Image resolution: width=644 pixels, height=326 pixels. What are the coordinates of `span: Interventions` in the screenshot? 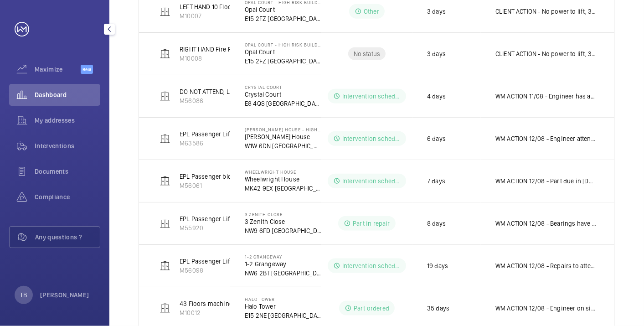 It's located at (68, 146).